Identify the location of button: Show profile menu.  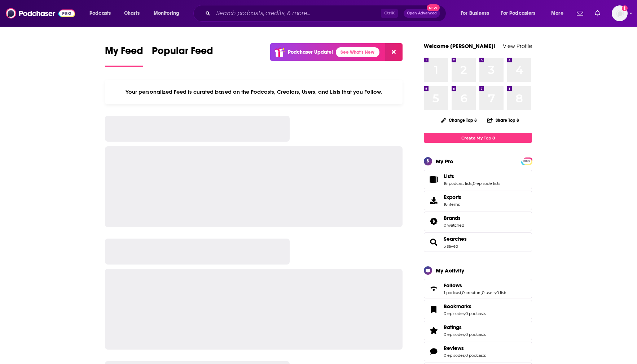
(620, 13).